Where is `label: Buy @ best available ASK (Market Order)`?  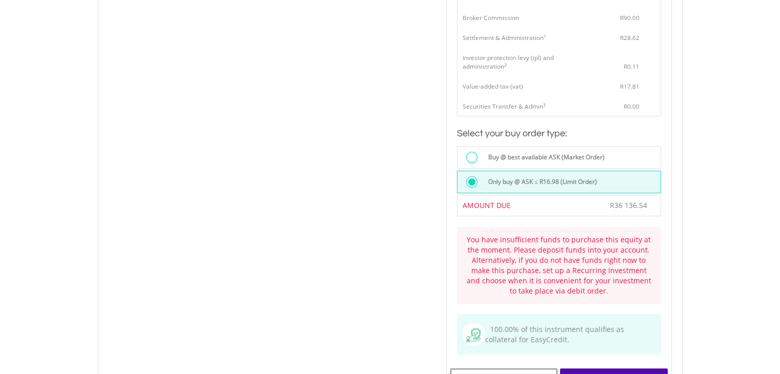 label: Buy @ best available ASK (Market Order) is located at coordinates (543, 157).